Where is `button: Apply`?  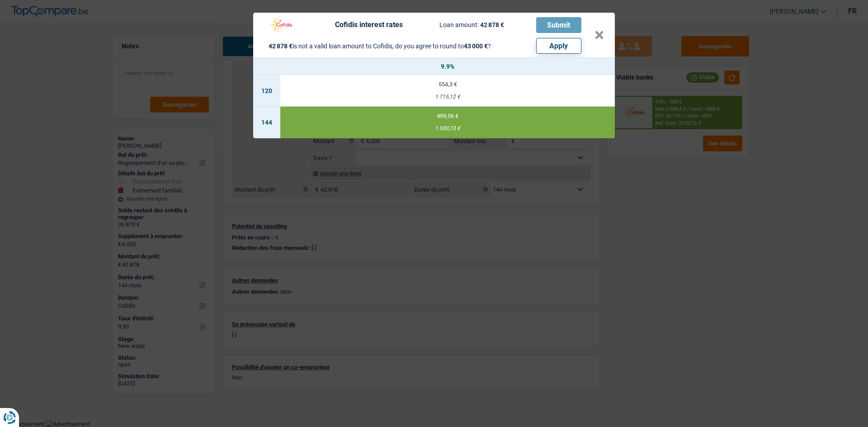 button: Apply is located at coordinates (559, 45).